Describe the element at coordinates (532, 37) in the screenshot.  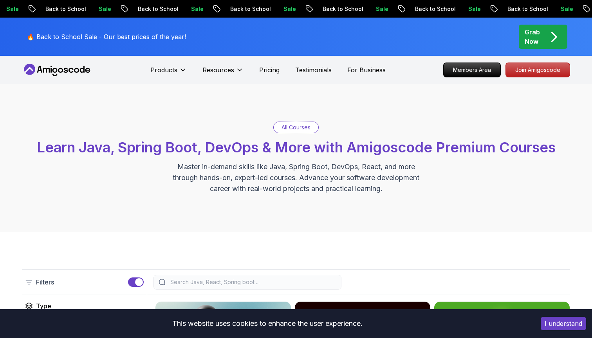
I see `p: Grab Now` at that location.